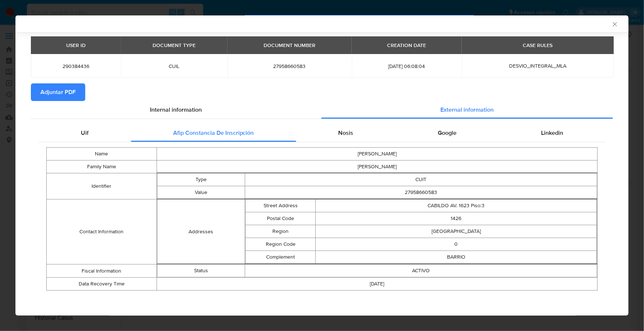  Describe the element at coordinates (289, 45) in the screenshot. I see `div: DOCUMENT NUMBER` at that location.